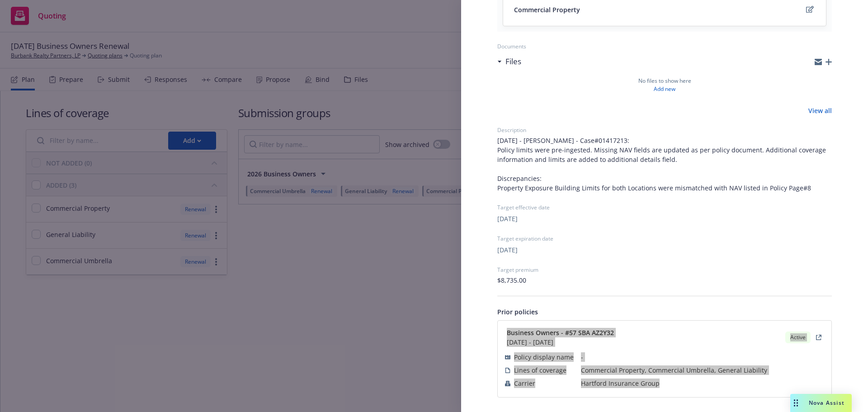 The width and height of the screenshot is (868, 412). What do you see at coordinates (540, 370) in the screenshot?
I see `span: Lines of coverage` at bounding box center [540, 370].